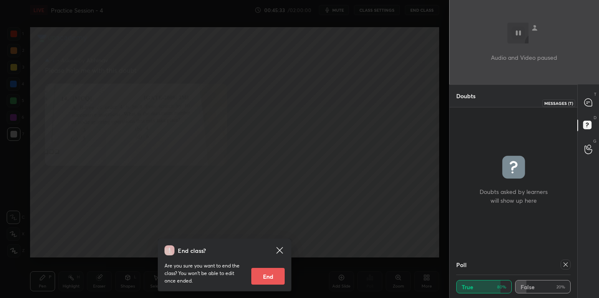  I want to click on h4: End class?, so click(192, 250).